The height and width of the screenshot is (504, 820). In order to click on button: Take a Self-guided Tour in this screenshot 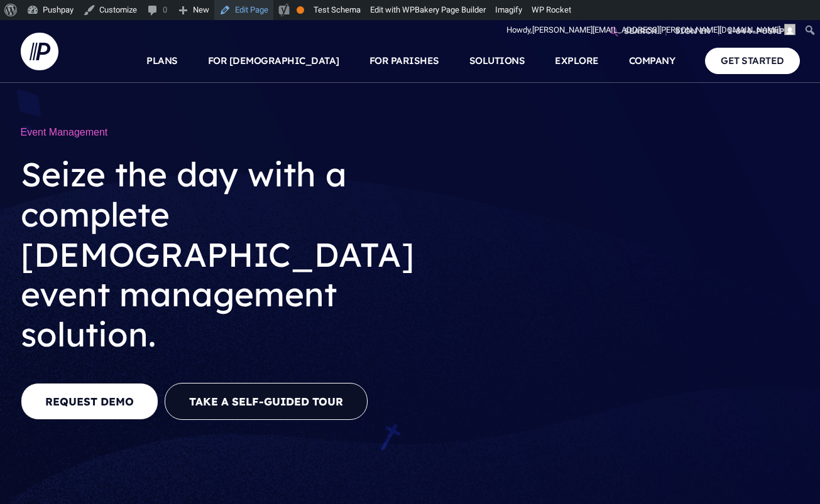, I will do `click(266, 401)`.